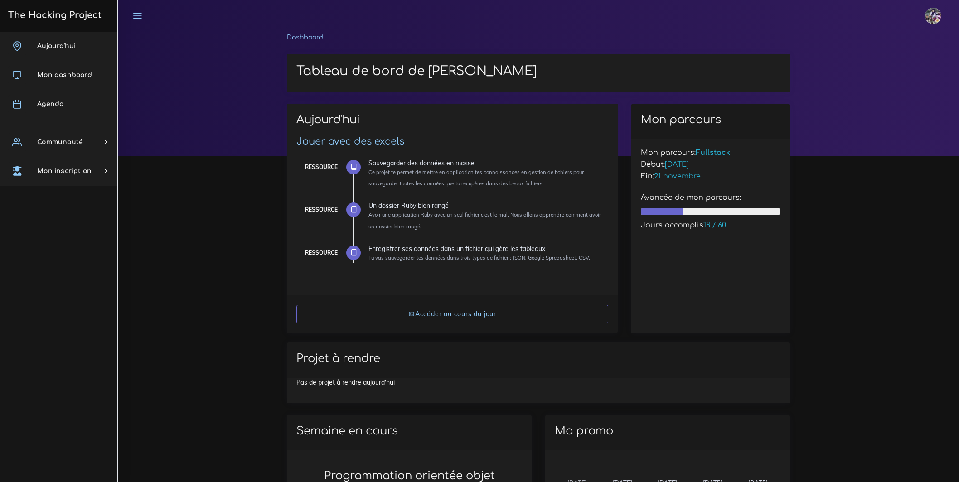 The image size is (959, 482). Describe the element at coordinates (711, 165) in the screenshot. I see `h5: Début:` at that location.